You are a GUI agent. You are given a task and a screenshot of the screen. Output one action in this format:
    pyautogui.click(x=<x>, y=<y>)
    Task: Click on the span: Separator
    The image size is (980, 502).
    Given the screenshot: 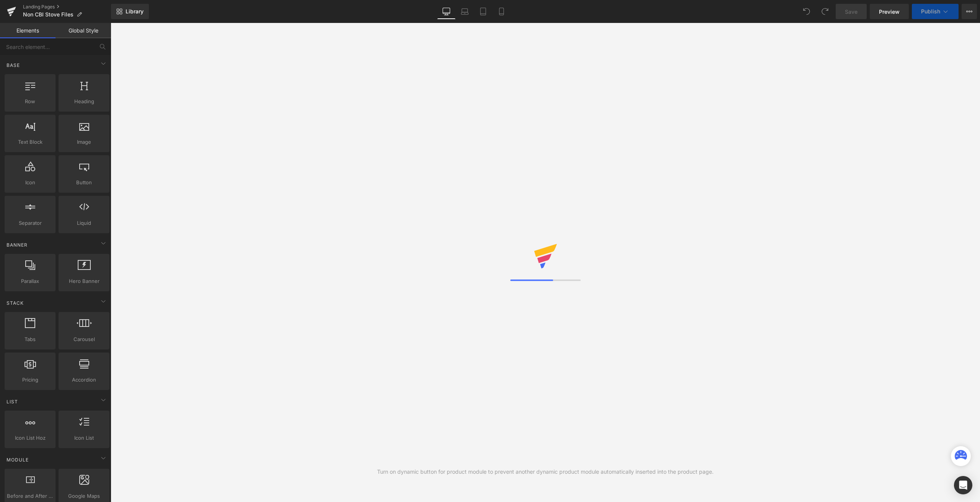 What is the action you would take?
    pyautogui.click(x=30, y=223)
    